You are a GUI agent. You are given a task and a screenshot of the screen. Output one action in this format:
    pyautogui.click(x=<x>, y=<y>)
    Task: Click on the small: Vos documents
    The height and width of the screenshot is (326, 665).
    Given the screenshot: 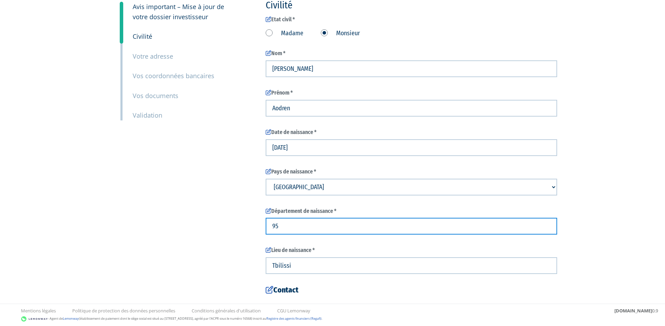 What is the action you would take?
    pyautogui.click(x=155, y=96)
    